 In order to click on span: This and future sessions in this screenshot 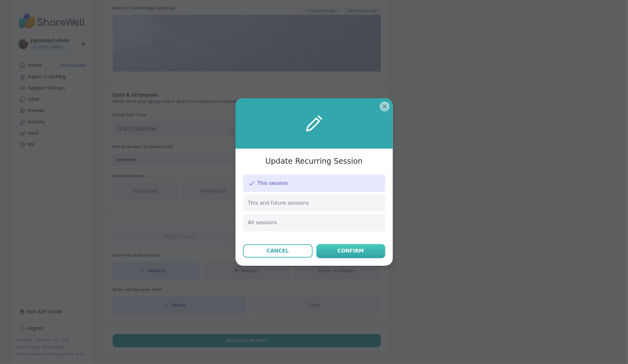, I will do `click(279, 203)`.